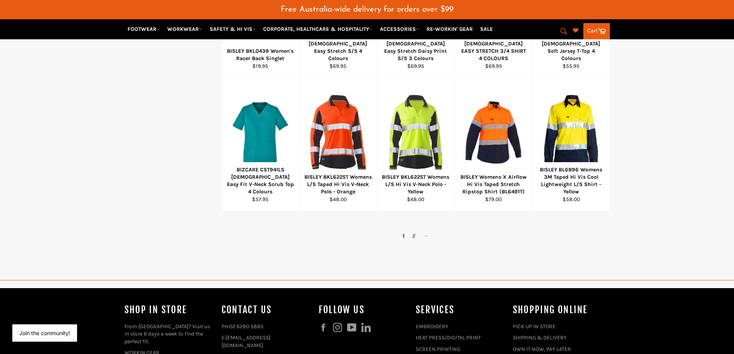 Image resolution: width=734 pixels, height=354 pixels. Describe the element at coordinates (416, 145) in the screenshot. I see `a: BISLEY BKL6225T Womens L/S Hi Vis V-Neck Polo - YellowBISLEY BKL6225T Womens L/S Hi Vis V-Neck Po...` at that location.